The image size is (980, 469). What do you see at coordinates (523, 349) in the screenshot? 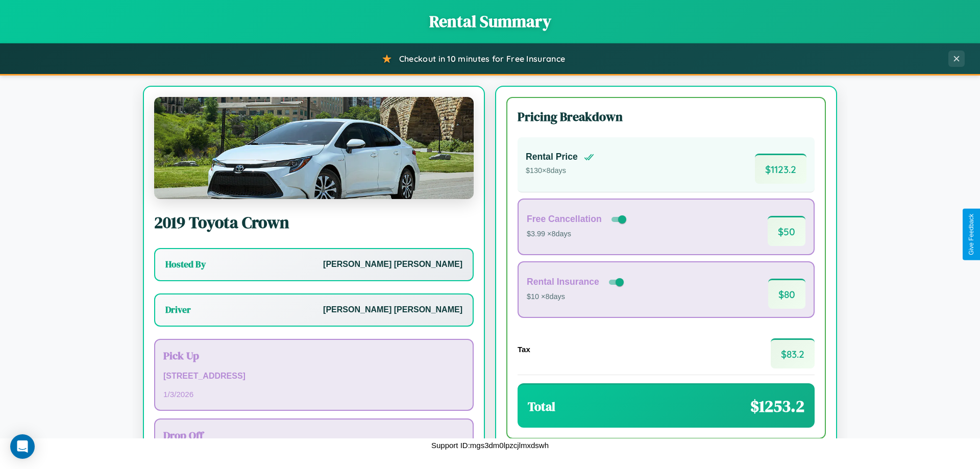
I see `h4: Tax` at bounding box center [523, 349].